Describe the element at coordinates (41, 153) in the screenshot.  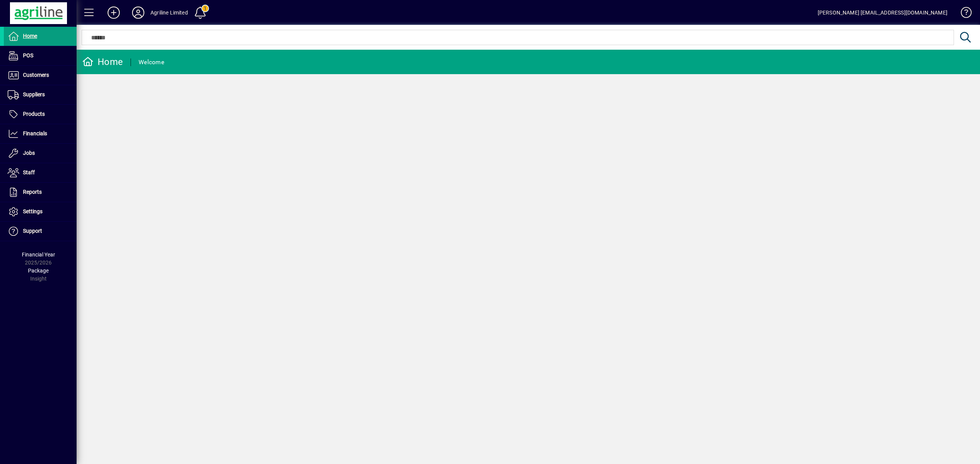
I see `a: Jobs` at that location.